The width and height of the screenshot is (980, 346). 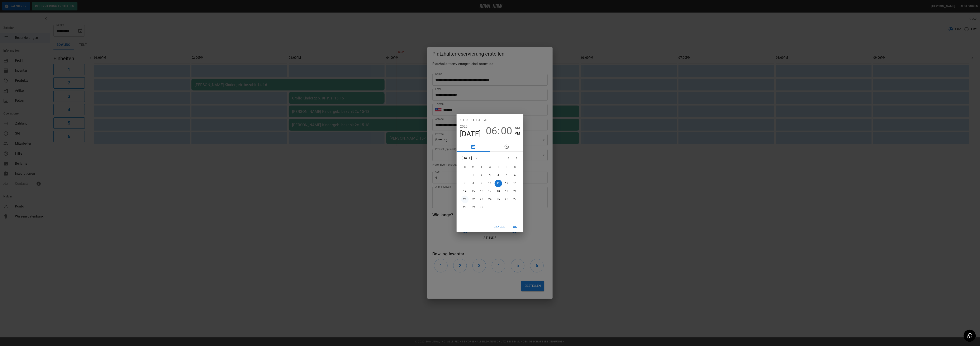 I want to click on span: PM, so click(x=517, y=133).